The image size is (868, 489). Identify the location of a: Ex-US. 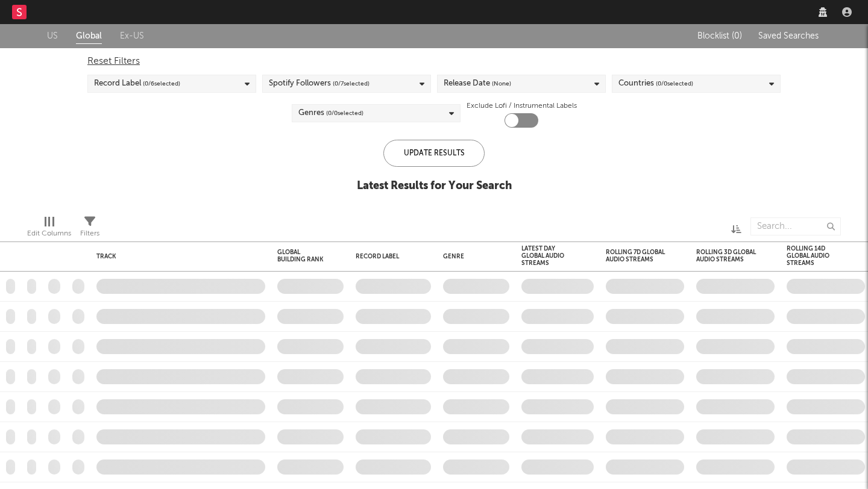
(132, 36).